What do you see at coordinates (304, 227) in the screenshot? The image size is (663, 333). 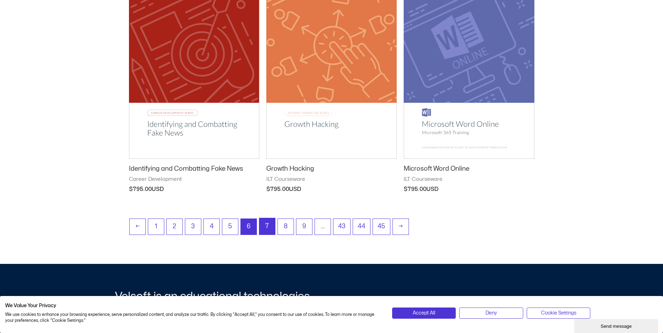 I see `a: Page 9` at bounding box center [304, 227].